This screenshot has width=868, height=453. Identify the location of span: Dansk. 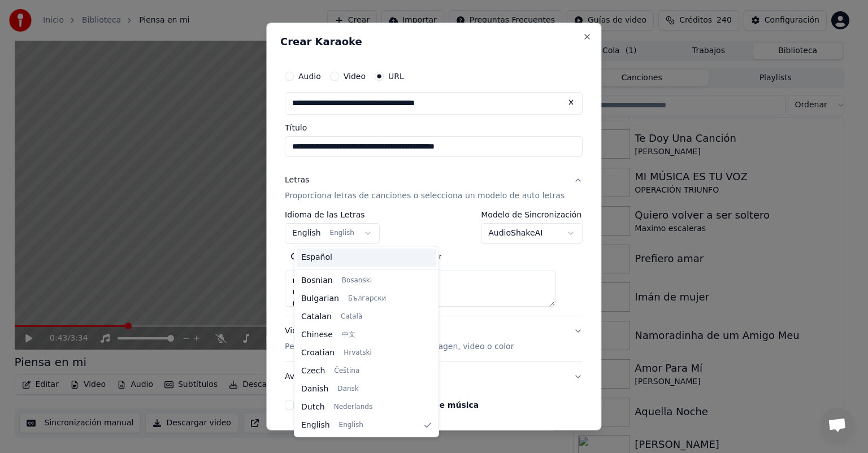
(347, 389).